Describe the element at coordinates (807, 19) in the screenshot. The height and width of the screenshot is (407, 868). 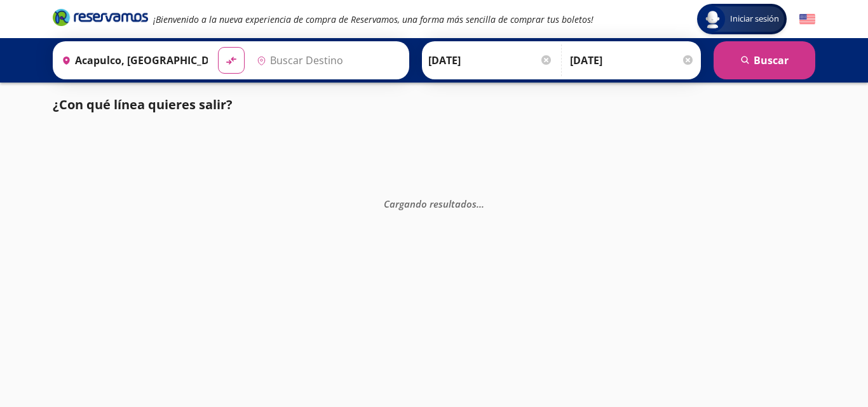
I see `button: English` at that location.